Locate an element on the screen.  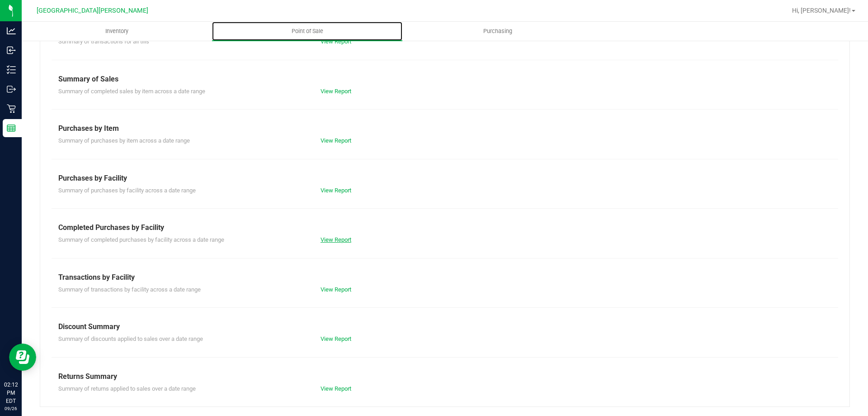
a: Purchasing is located at coordinates (497, 31).